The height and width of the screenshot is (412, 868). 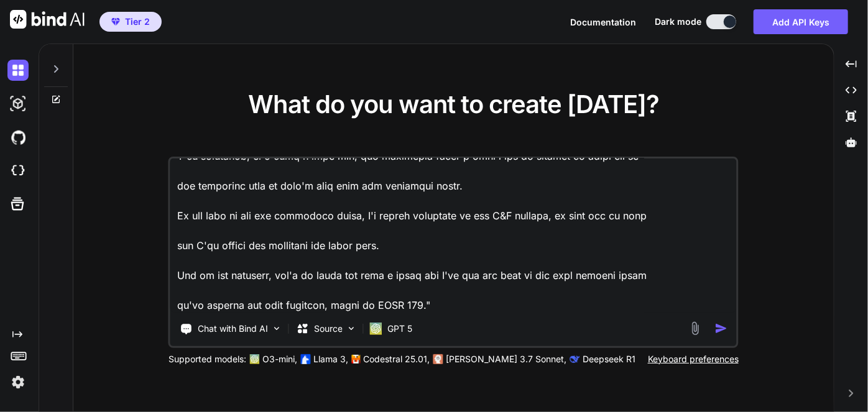 I want to click on img: settings, so click(x=18, y=382).